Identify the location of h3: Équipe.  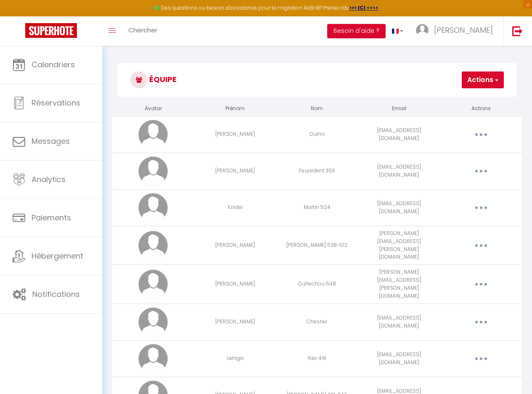
(317, 80).